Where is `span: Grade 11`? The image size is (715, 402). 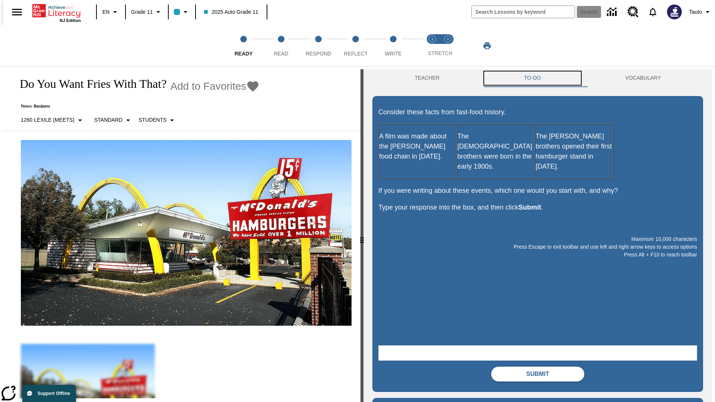 span: Grade 11 is located at coordinates (142, 12).